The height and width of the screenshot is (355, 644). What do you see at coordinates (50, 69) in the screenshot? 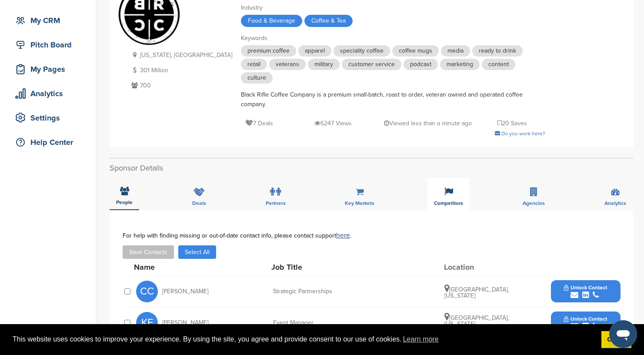
I see `div: My Pages` at bounding box center [50, 69].